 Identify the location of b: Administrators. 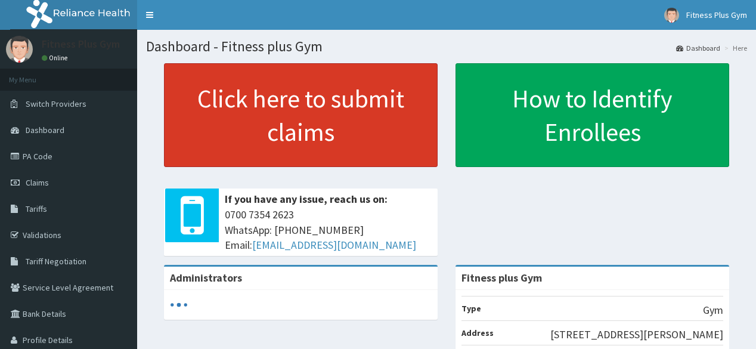
(206, 277).